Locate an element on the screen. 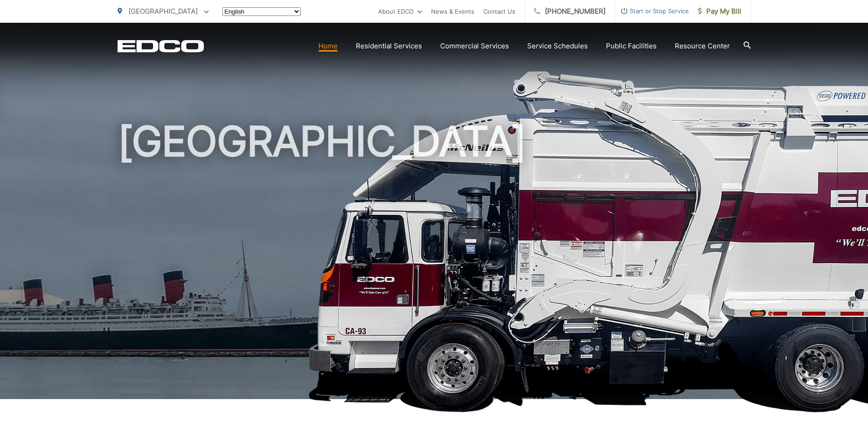 The width and height of the screenshot is (868, 431). a: Service Schedules is located at coordinates (558, 46).